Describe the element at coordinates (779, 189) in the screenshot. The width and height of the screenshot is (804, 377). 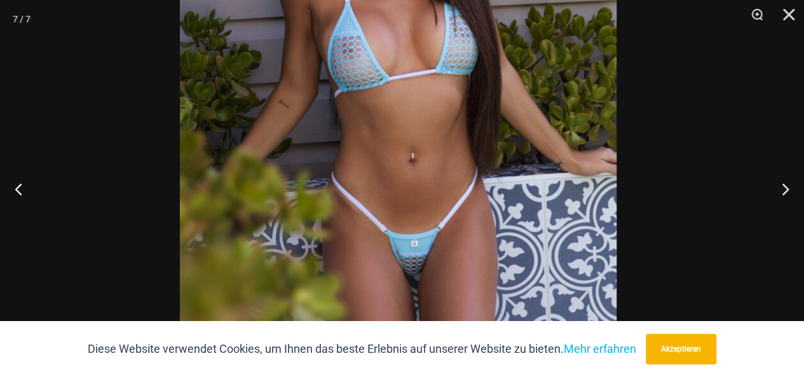
I see `button: Nächste` at that location.